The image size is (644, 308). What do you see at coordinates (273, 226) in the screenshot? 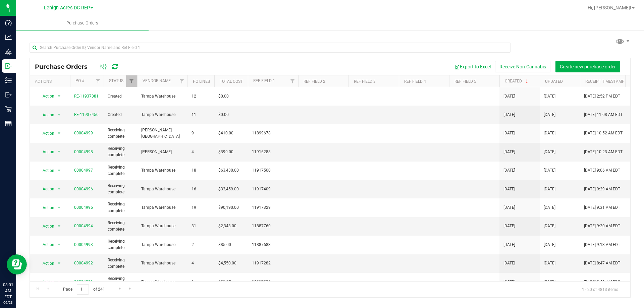
I see `span: 11887760` at bounding box center [273, 226].